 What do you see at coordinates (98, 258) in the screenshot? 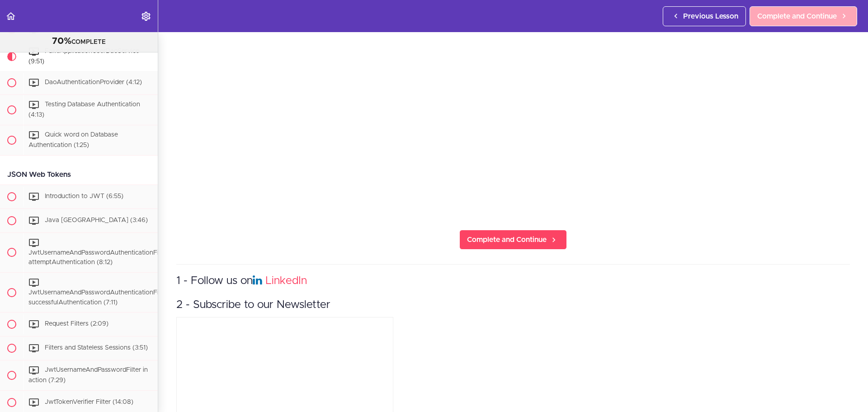
I see `span: JwtUsernameAndPasswordAuthenticationFilter attemptAuthentication (8:12)` at bounding box center [98, 258].